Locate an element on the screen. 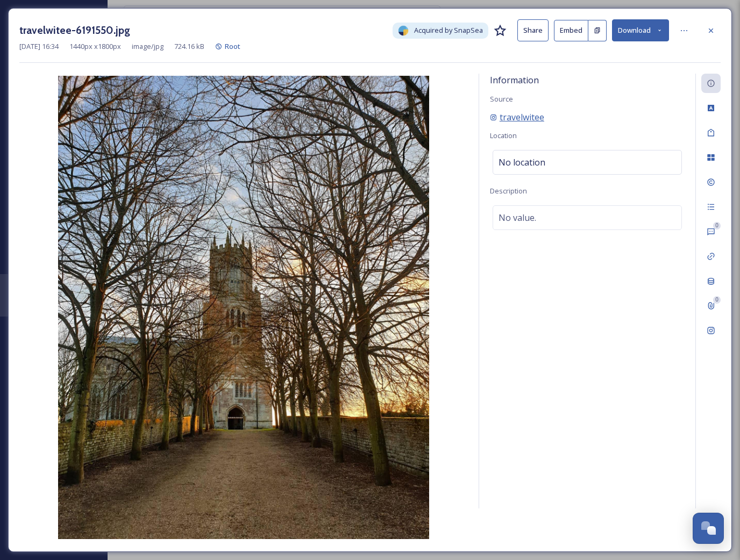 Image resolution: width=740 pixels, height=560 pixels. span: travelwitee is located at coordinates (522, 117).